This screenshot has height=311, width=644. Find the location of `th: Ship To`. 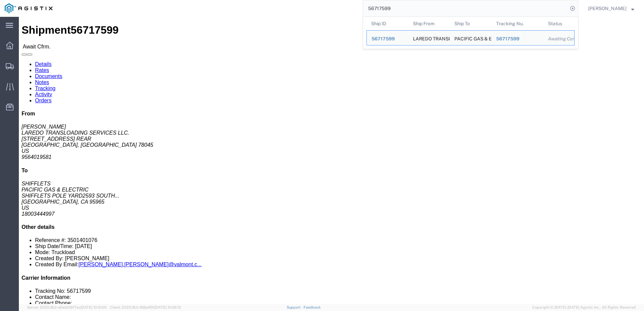

th: Ship To is located at coordinates (470, 24).